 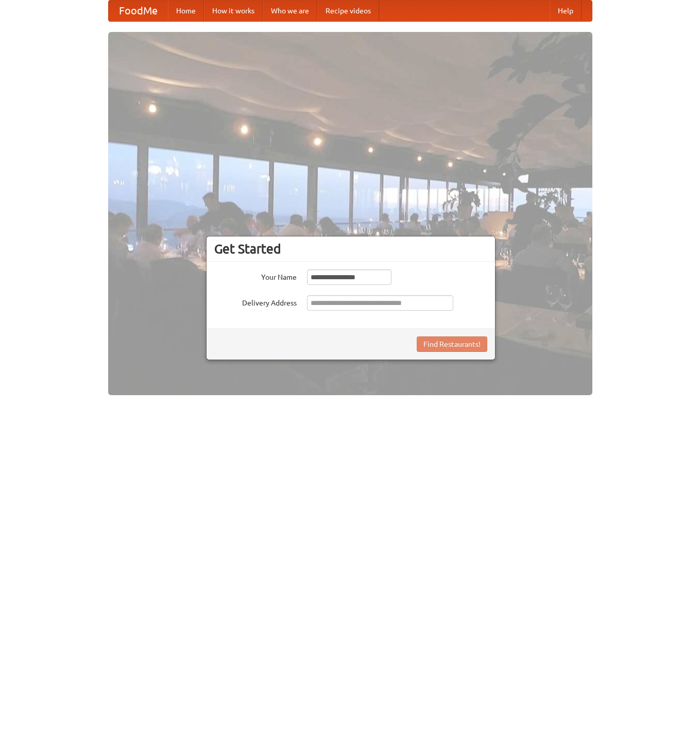 I want to click on a: FoodMe, so click(x=138, y=11).